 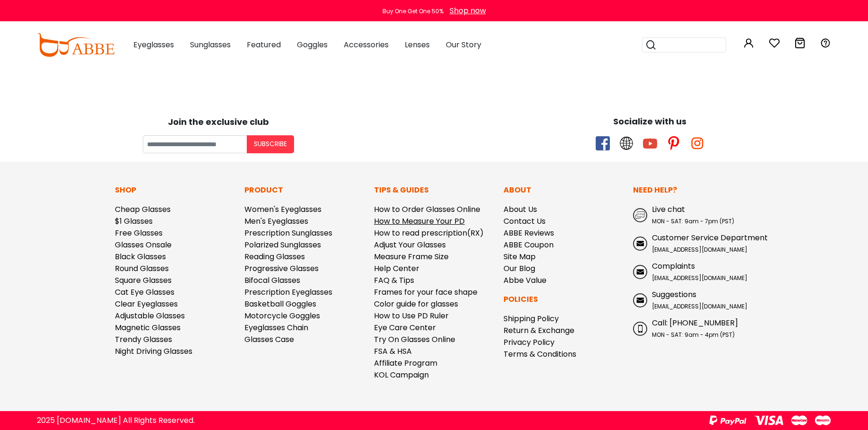 What do you see at coordinates (276, 221) in the screenshot?
I see `a: Men's Eyeglasses` at bounding box center [276, 221].